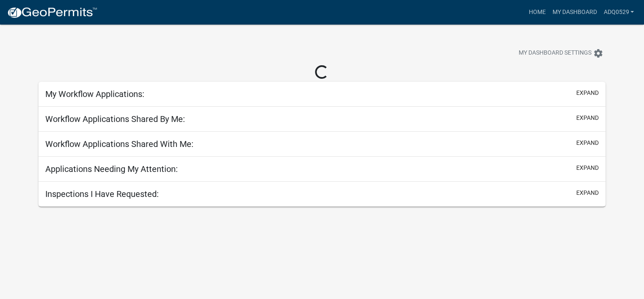  Describe the element at coordinates (561, 53) in the screenshot. I see `button: My Dashboard Settingssettings` at that location.